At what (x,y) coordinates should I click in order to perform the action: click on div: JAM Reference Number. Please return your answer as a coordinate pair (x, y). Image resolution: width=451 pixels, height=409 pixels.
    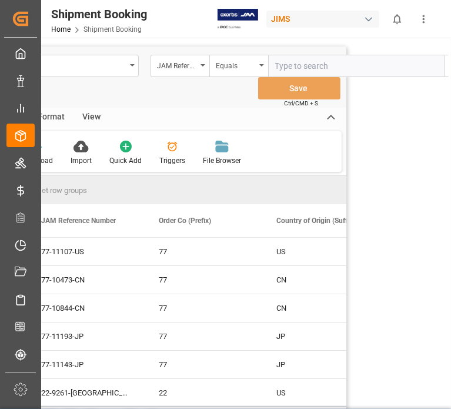
    Looking at the image, I should click on (177, 64).